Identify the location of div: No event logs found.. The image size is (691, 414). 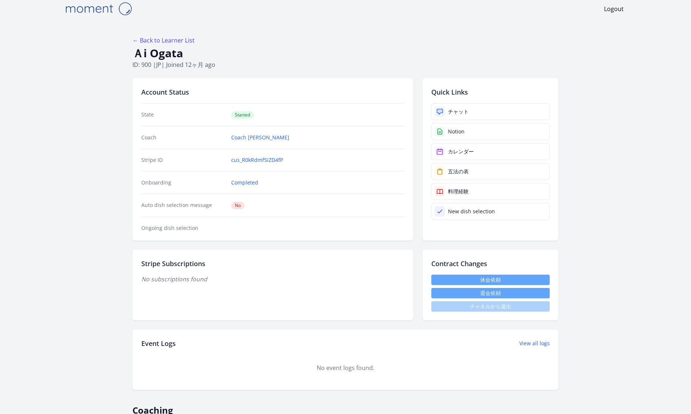
(345, 368).